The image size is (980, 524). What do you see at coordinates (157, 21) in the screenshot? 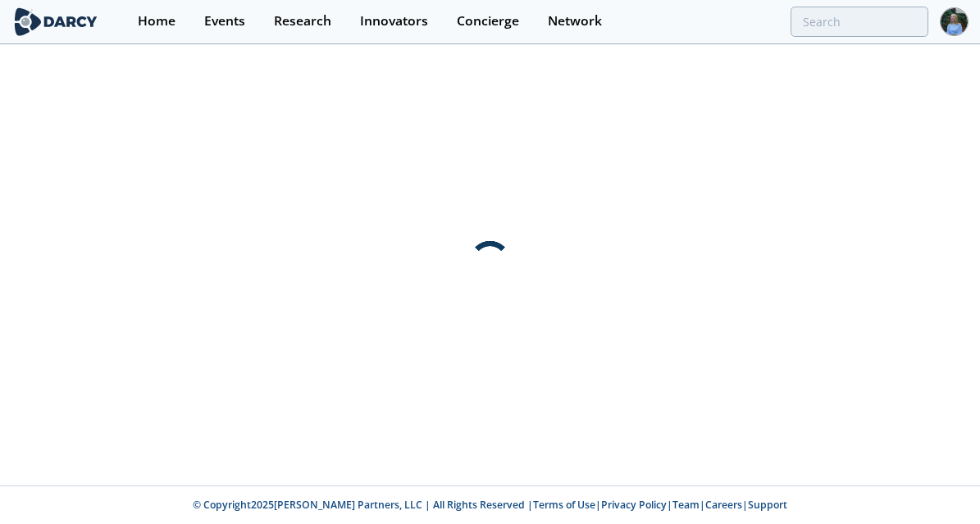
I see `div: Home` at bounding box center [157, 21].